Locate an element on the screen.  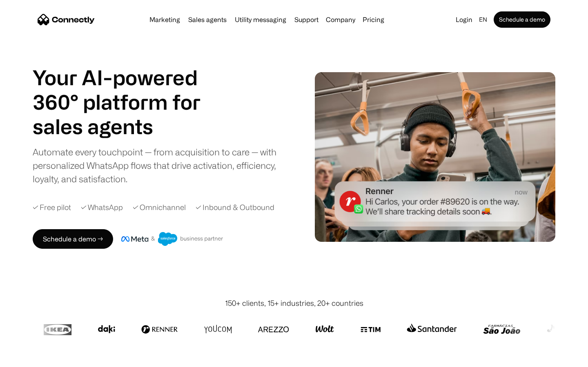
a: Login is located at coordinates (463, 20).